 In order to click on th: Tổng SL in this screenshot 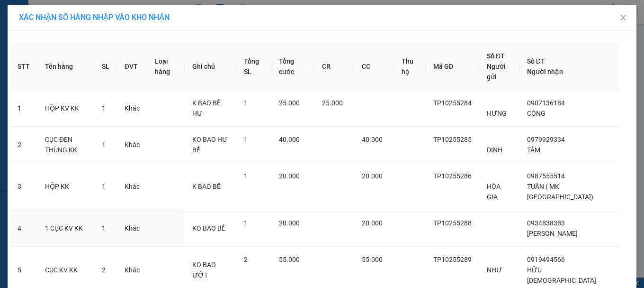, I will do `click(254, 67)`.